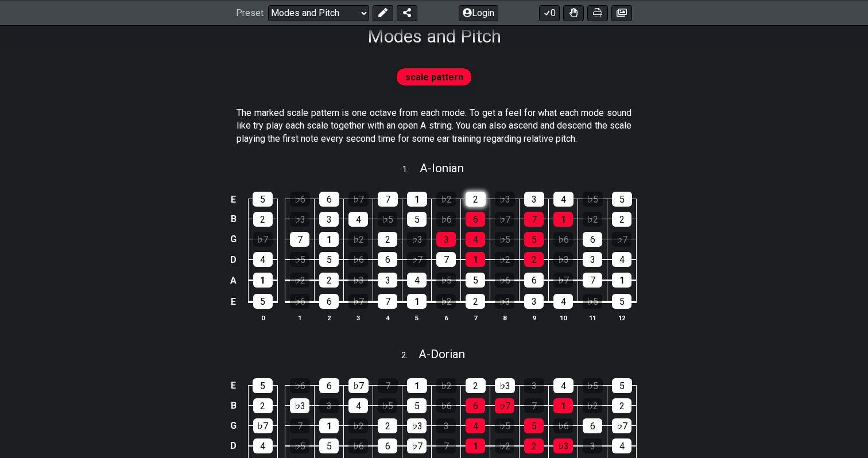 Image resolution: width=868 pixels, height=458 pixels. I want to click on button: Print, so click(598, 13).